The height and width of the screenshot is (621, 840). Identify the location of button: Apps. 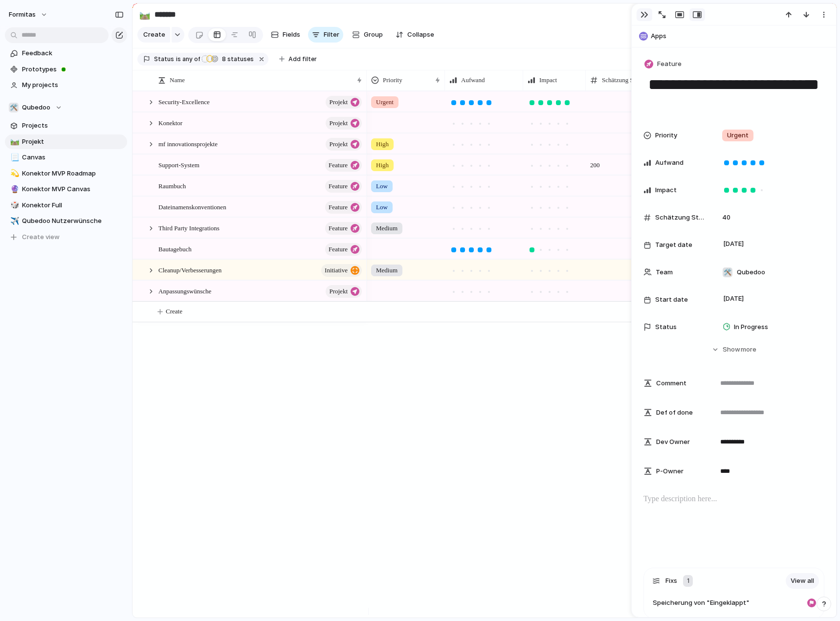
(734, 36).